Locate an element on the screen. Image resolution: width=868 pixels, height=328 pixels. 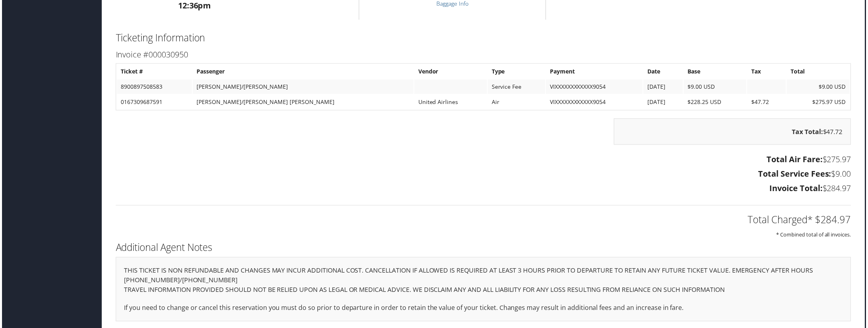
td: $275.97 USD is located at coordinates (820, 102).